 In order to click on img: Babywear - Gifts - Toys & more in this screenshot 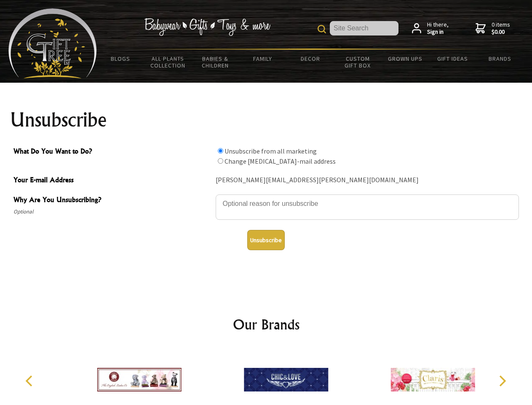, I will do `click(207, 27)`.